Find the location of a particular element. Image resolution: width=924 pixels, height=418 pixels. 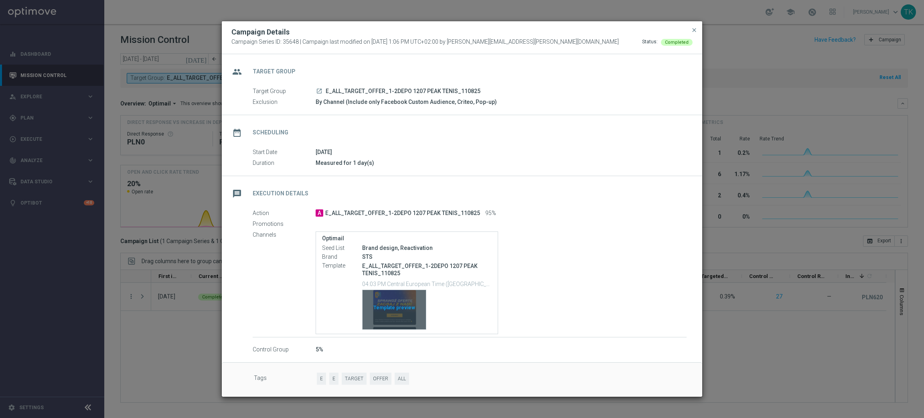

div: By Channel (Include only Facebook Custom Audience, Criteo, Pop-up) is located at coordinates (501, 102).